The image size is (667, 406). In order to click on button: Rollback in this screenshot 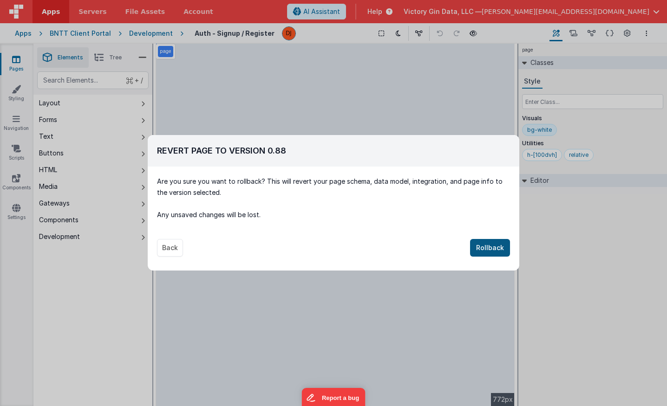, I will do `click(490, 248)`.